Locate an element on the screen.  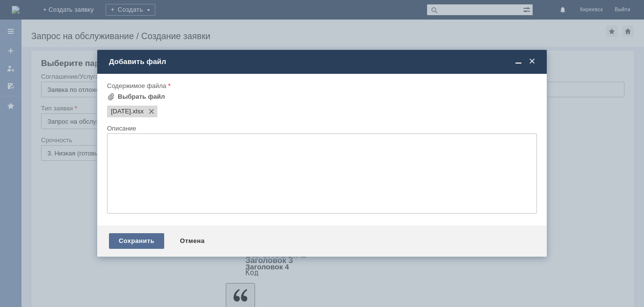
div: Содержимое файла is located at coordinates (321, 85).